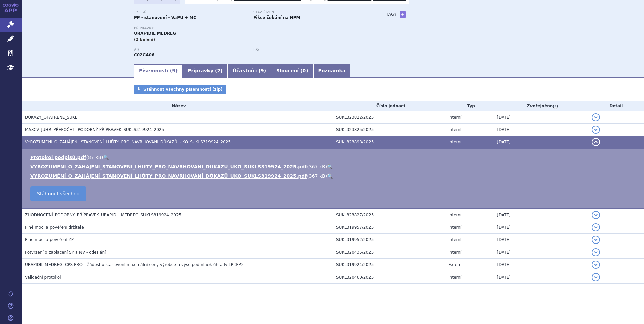 This screenshot has height=324, width=644. What do you see at coordinates (310, 12) in the screenshot?
I see `p: Stav řízení:` at bounding box center [310, 12].